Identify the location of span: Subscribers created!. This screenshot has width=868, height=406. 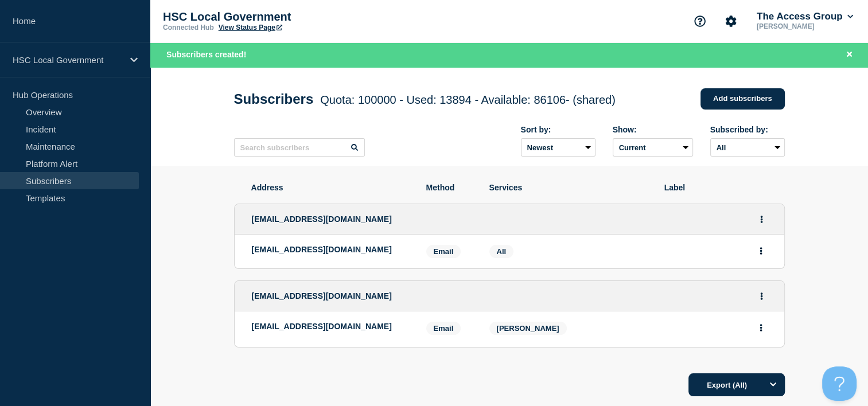
(206, 54).